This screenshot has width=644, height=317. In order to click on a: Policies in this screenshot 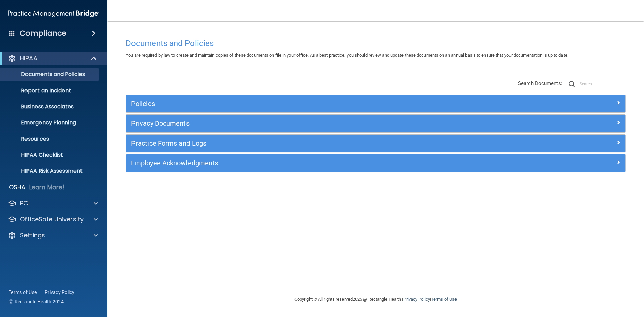, I will do `click(375, 103)`.